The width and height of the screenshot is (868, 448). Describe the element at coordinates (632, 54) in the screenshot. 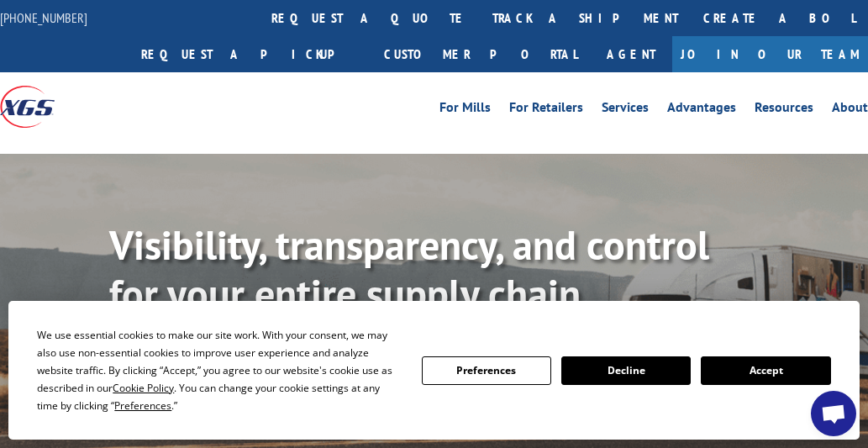

I see `a: Agent` at that location.